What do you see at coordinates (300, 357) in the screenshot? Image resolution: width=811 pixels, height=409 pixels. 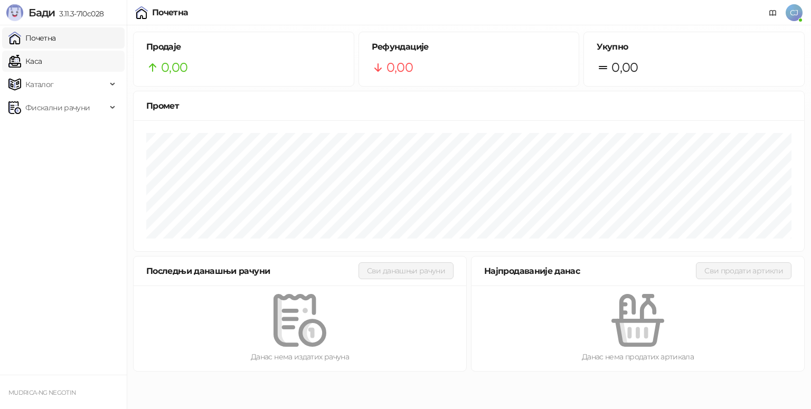 I see `div: Данас нема издатих рачуна` at bounding box center [300, 357].